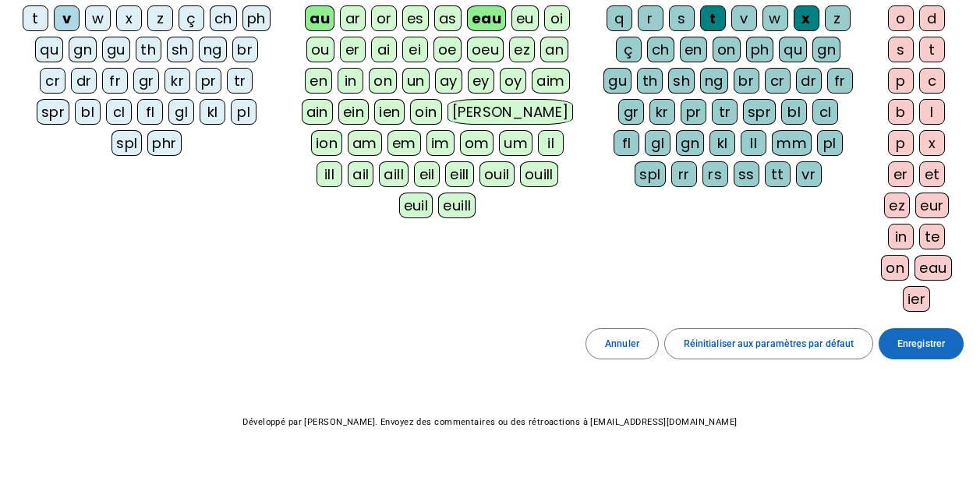 The width and height of the screenshot is (980, 502). Describe the element at coordinates (691, 143) in the screenshot. I see `div: gn` at that location.